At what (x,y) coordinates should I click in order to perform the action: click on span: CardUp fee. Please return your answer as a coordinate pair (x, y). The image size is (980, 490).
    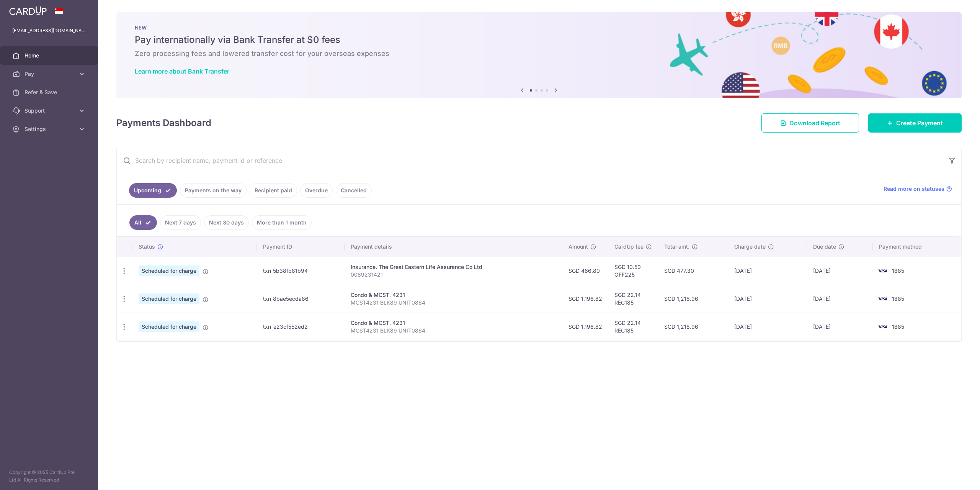
    Looking at the image, I should click on (629, 247).